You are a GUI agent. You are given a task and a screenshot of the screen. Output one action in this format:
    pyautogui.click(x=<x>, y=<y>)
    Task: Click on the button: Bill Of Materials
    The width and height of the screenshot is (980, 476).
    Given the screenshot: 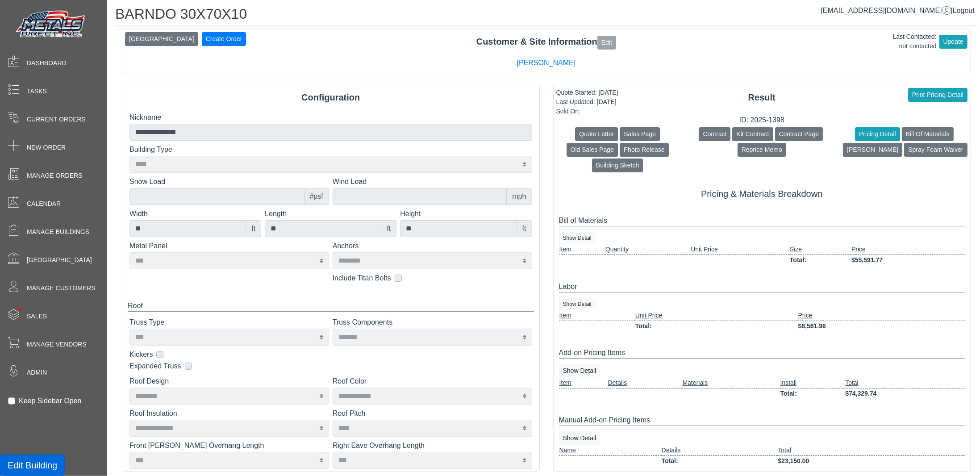 What is the action you would take?
    pyautogui.click(x=928, y=134)
    